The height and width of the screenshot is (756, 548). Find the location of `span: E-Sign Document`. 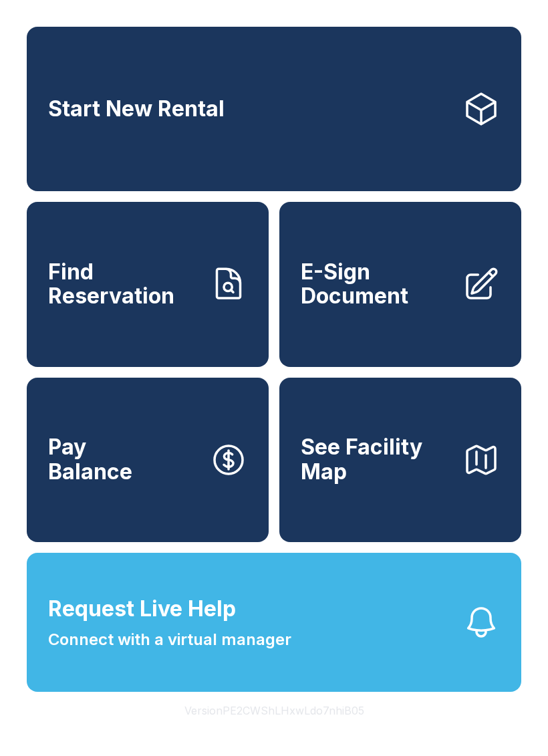

span: E-Sign Document is located at coordinates (376, 284).